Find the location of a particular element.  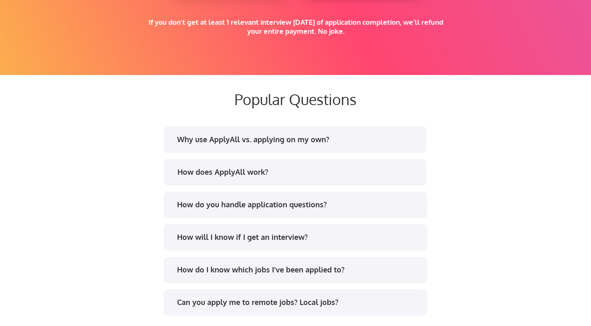

div: How does ApplyAll work? is located at coordinates (298, 172).